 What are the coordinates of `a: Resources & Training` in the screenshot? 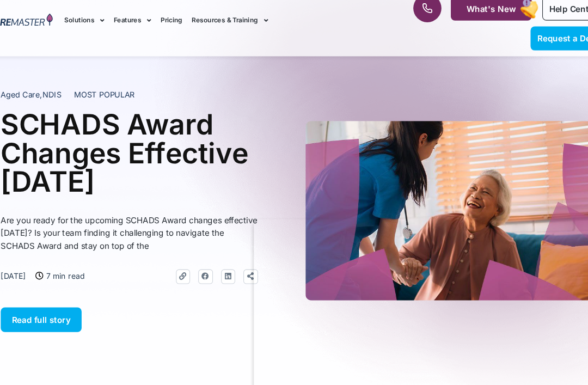 It's located at (229, 33).